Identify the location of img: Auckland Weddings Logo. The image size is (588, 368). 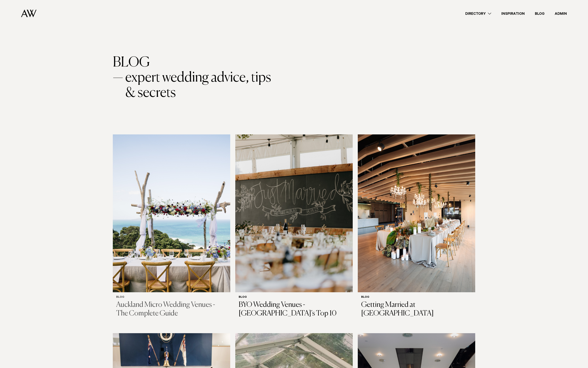
(29, 13).